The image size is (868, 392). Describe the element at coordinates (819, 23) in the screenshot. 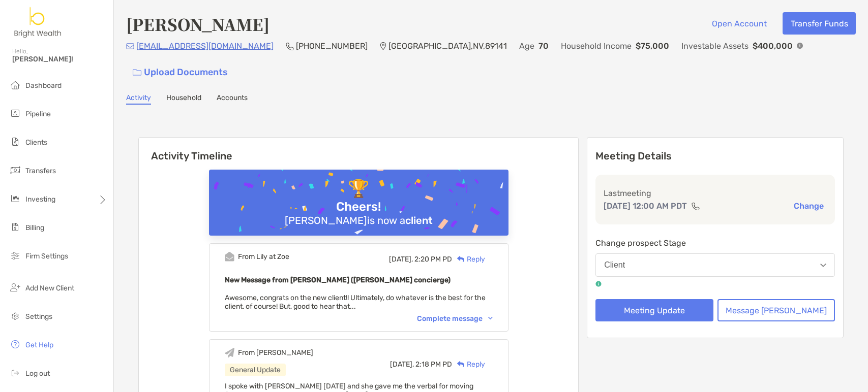

I see `button: Transfer Funds` at that location.